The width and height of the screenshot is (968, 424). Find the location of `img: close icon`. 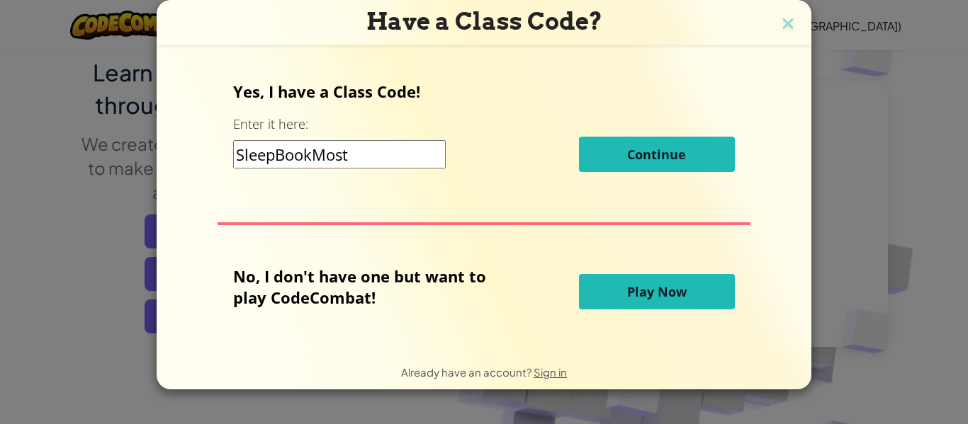

img: close icon is located at coordinates (788, 25).